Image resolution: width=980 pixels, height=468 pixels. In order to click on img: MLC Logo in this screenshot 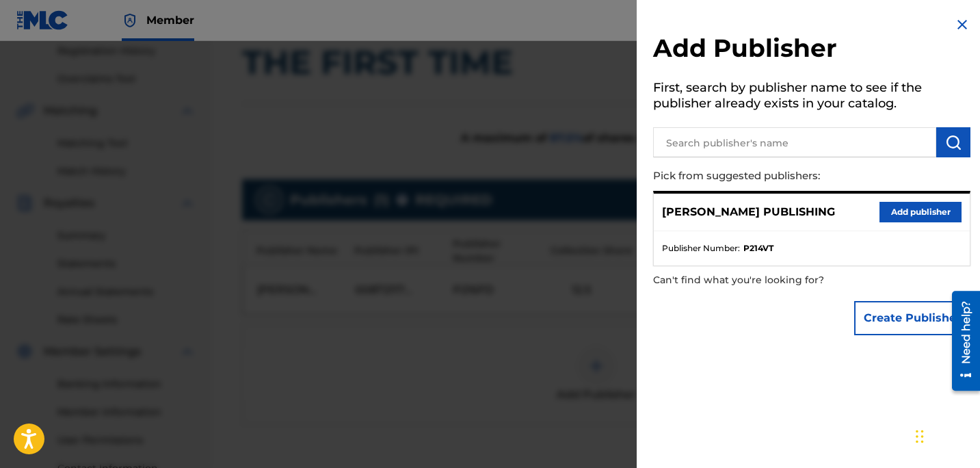, I will do `click(42, 20)`.